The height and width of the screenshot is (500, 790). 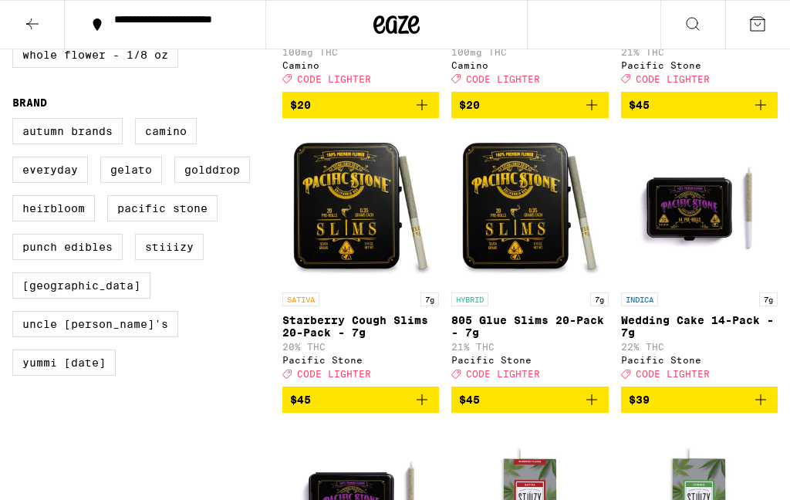 I want to click on label: Punch Edibles, so click(x=67, y=247).